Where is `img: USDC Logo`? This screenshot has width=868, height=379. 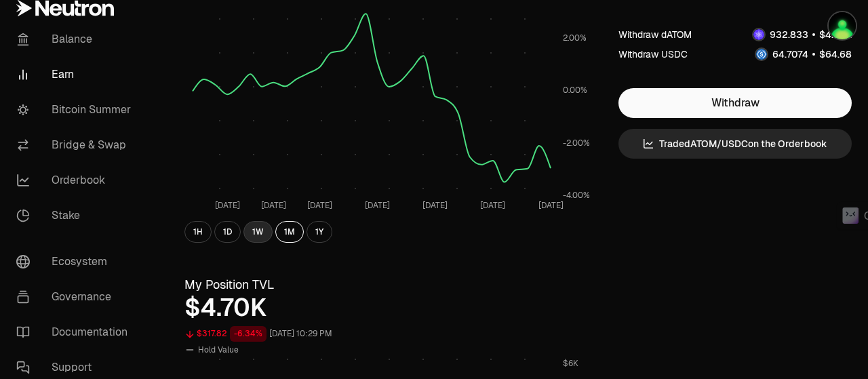
img: USDC Logo is located at coordinates (762, 54).